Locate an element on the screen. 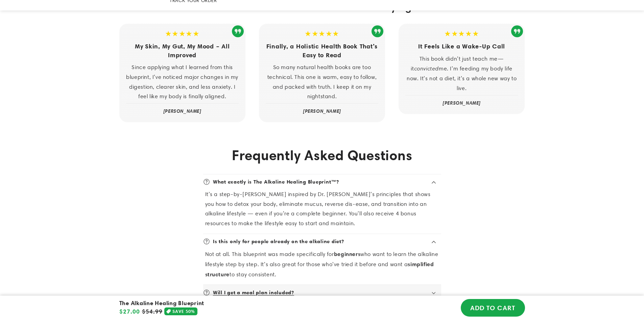  strong: simplified structure is located at coordinates (320, 269).